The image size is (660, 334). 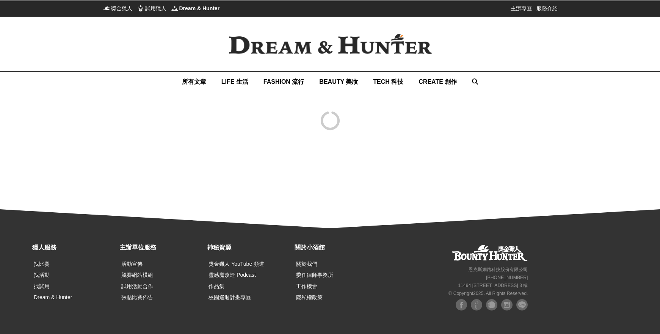 What do you see at coordinates (137, 286) in the screenshot?
I see `a: 試用活動合作` at bounding box center [137, 286].